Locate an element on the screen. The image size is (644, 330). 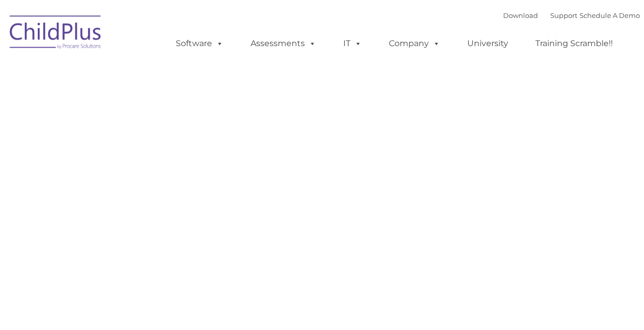
a: Company is located at coordinates (415, 44).